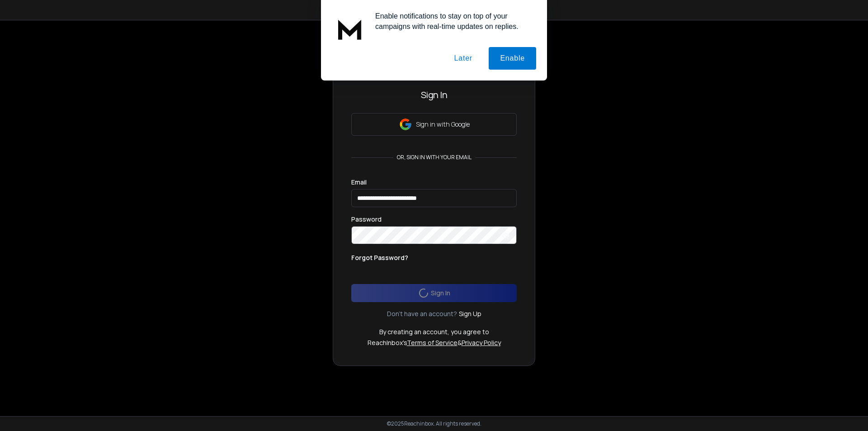 This screenshot has width=868, height=431. What do you see at coordinates (481, 343) in the screenshot?
I see `a: Privacy Policy` at bounding box center [481, 343].